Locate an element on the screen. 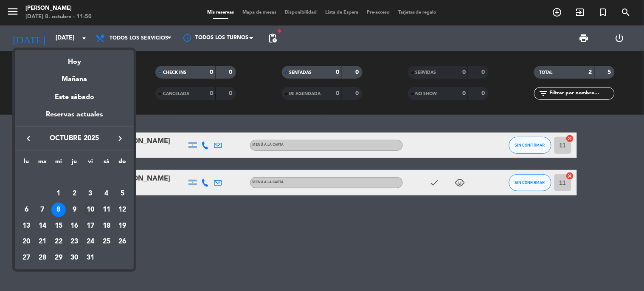 This screenshot has height=291, width=644. div: 6 is located at coordinates (27, 210).